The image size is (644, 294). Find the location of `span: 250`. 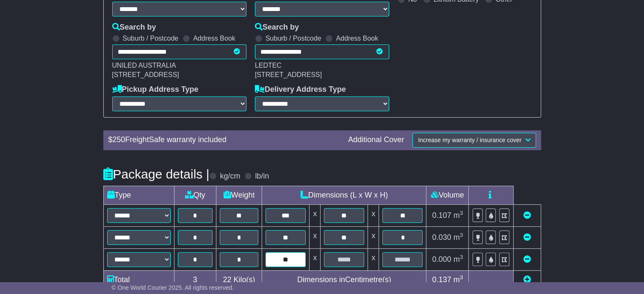

span: 250 is located at coordinates (119, 140).